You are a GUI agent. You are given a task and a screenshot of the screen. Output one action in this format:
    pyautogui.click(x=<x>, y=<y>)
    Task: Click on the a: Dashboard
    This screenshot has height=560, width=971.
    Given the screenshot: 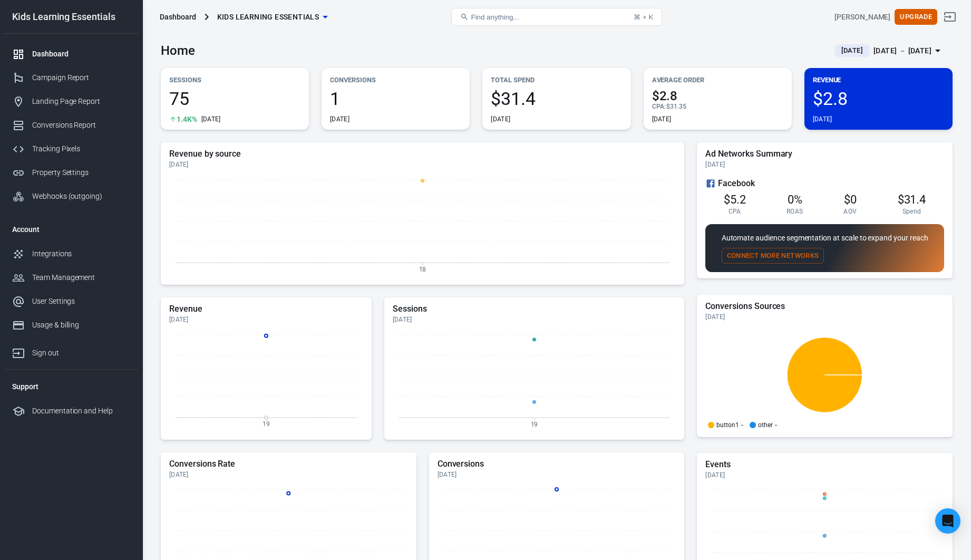 What is the action you would take?
    pyautogui.click(x=71, y=54)
    